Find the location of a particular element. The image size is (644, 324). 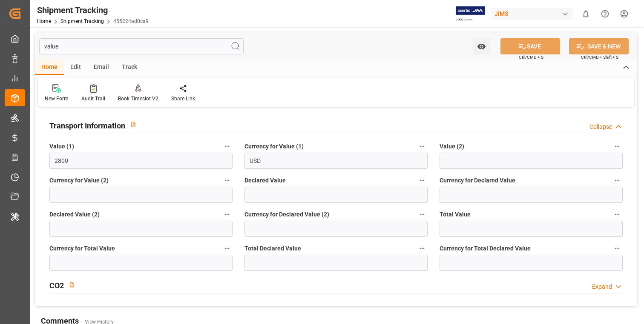

span: Currency for Value (2) is located at coordinates (79, 180).